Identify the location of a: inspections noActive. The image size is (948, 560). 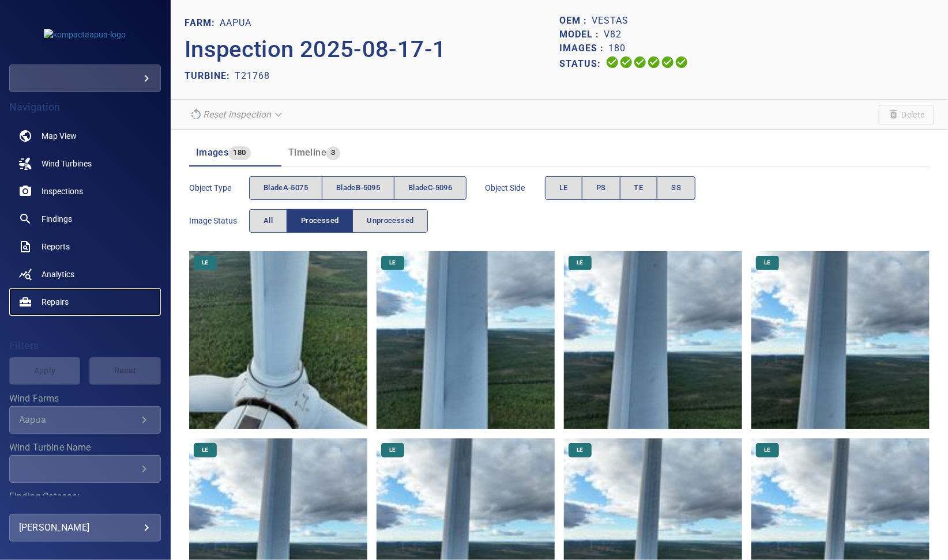
(85, 191).